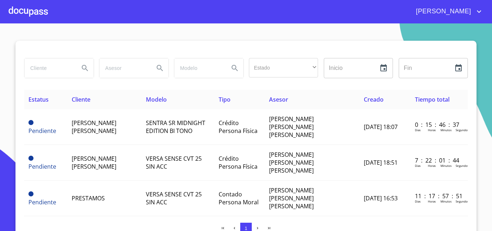 The image size is (492, 231). I want to click on span: Cliente, so click(81, 99).